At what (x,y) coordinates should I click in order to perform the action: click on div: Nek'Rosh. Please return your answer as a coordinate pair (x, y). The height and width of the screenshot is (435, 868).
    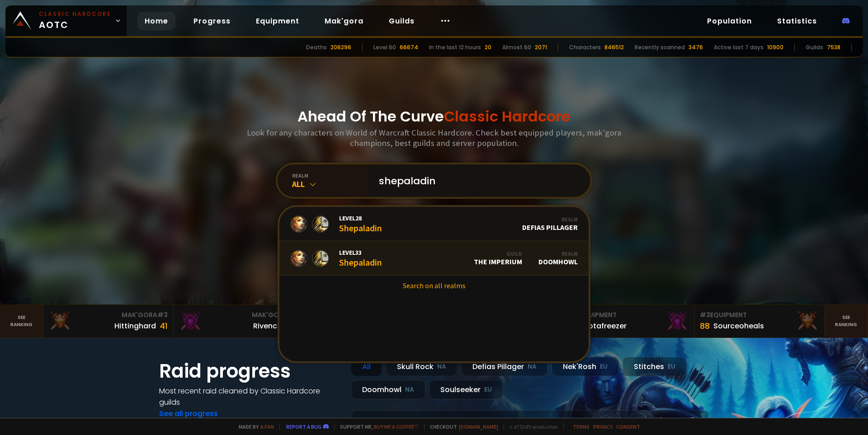
    Looking at the image, I should click on (585, 366).